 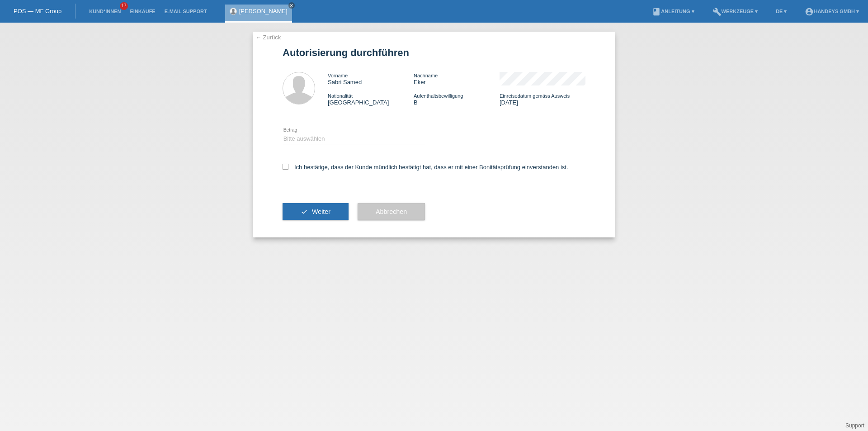 What do you see at coordinates (291, 5) in the screenshot?
I see `a: close` at bounding box center [291, 5].